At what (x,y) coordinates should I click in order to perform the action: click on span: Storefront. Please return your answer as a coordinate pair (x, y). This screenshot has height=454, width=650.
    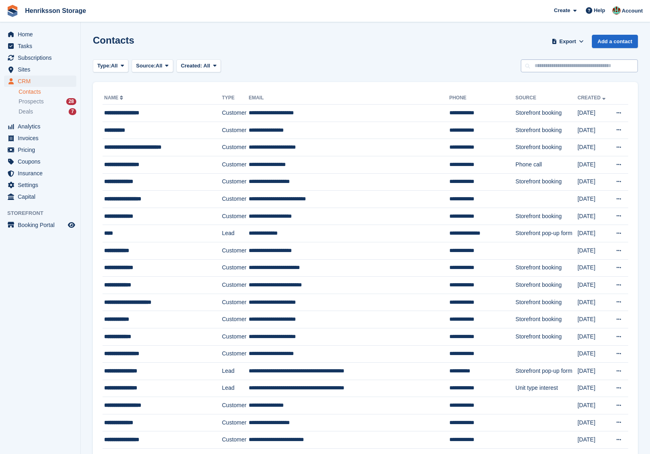
    Looking at the image, I should click on (44, 213).